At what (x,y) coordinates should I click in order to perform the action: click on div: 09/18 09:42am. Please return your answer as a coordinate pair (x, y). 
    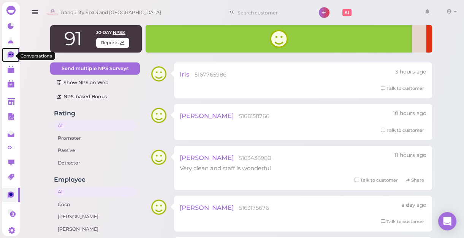
    Looking at the image, I should click on (411, 155).